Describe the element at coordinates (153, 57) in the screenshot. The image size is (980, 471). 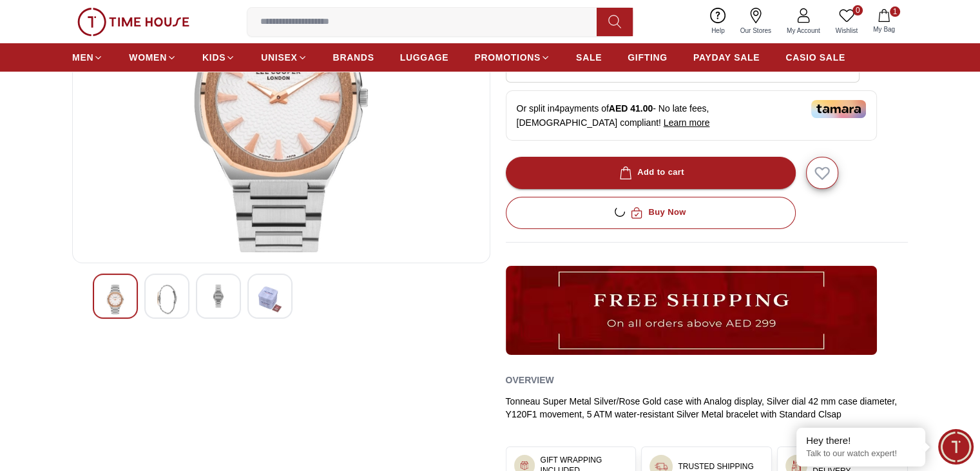
I see `a: WOMEN` at that location.